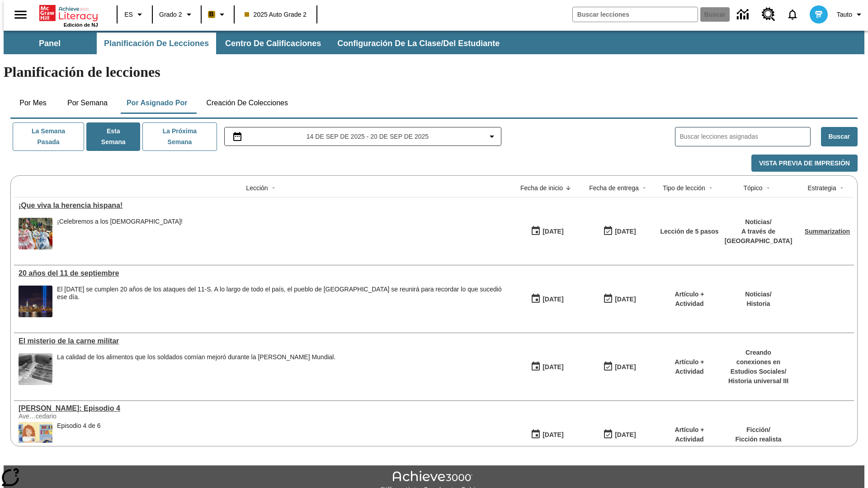 The width and height of the screenshot is (868, 488). What do you see at coordinates (256, 188) in the screenshot?
I see `div: Lección` at bounding box center [256, 188].